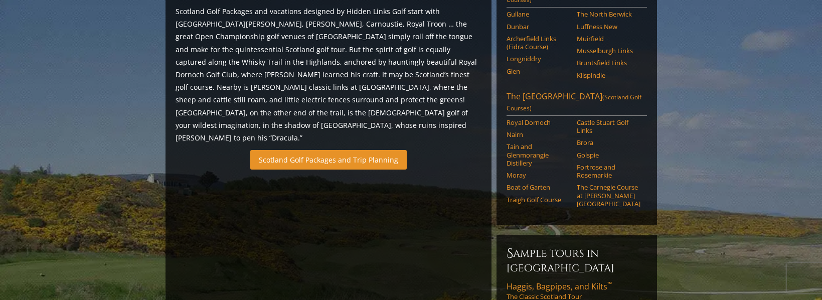 This screenshot has height=300, width=822. I want to click on a: Longniddry, so click(538, 59).